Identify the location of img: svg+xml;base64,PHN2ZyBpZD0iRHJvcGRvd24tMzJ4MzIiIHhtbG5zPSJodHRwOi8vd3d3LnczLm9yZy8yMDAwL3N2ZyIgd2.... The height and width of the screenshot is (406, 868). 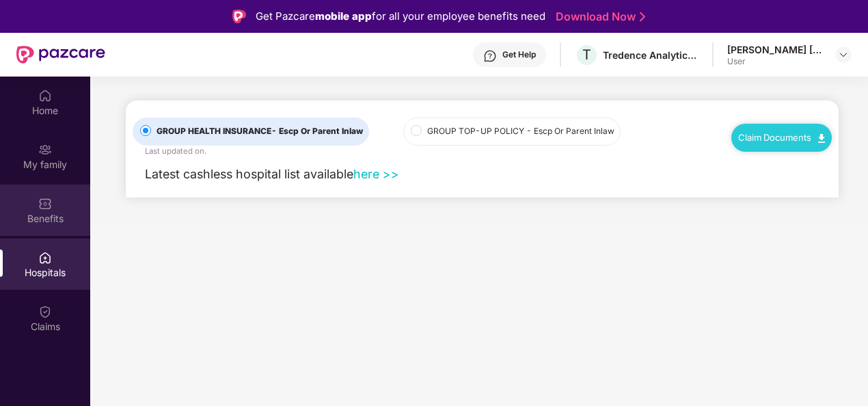
(844, 54).